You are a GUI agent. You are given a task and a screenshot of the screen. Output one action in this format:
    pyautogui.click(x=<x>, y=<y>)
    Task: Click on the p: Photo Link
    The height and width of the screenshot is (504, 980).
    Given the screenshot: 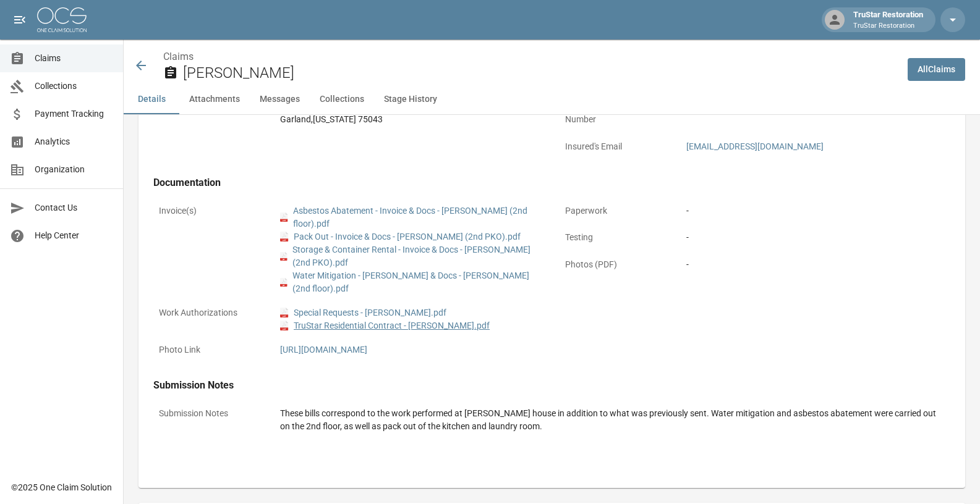 What is the action you would take?
    pyautogui.click(x=209, y=350)
    